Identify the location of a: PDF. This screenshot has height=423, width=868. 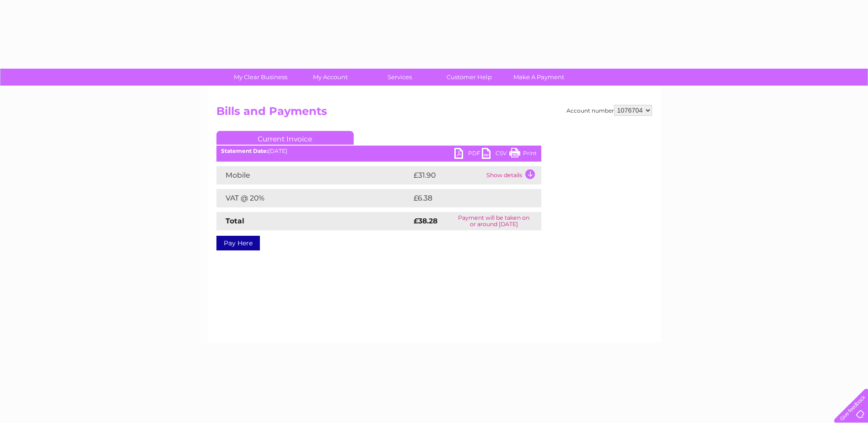
(468, 154).